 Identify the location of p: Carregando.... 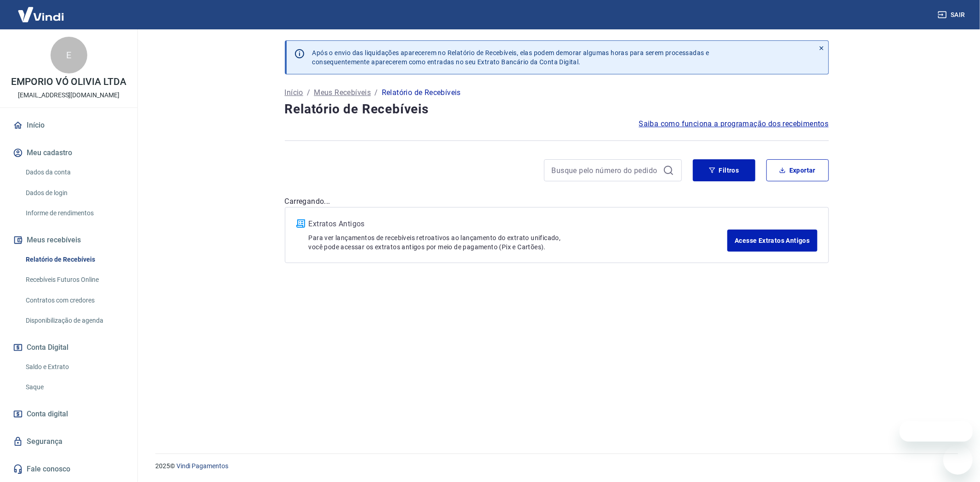
(557, 202).